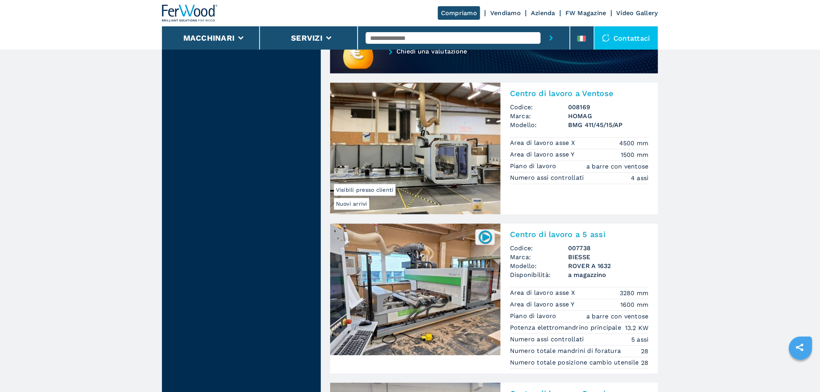 This screenshot has height=392, width=820. Describe the element at coordinates (579, 235) in the screenshot. I see `h2: Centro di lavoro a 5 assi` at that location.